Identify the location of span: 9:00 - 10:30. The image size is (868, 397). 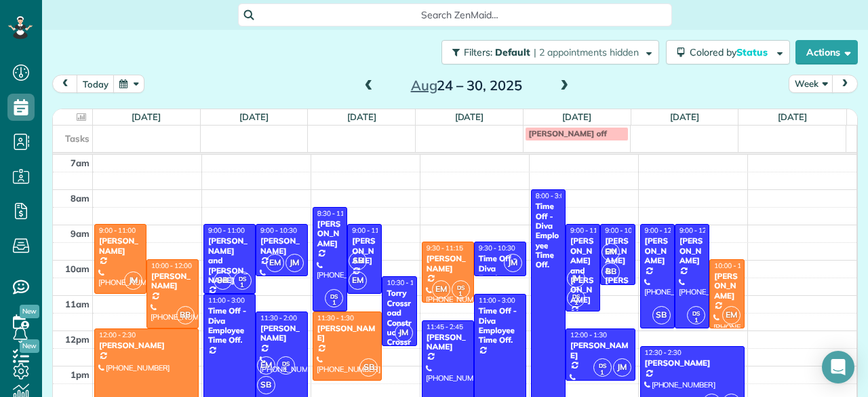
(278, 230).